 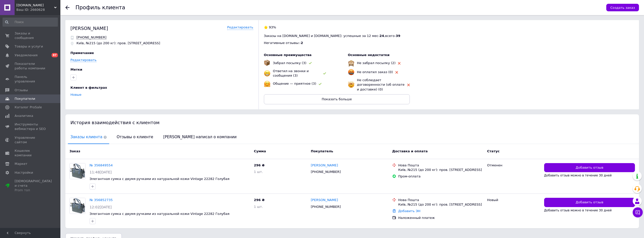 What do you see at coordinates (30, 22) in the screenshot?
I see `input: Поиск` at bounding box center [30, 22].